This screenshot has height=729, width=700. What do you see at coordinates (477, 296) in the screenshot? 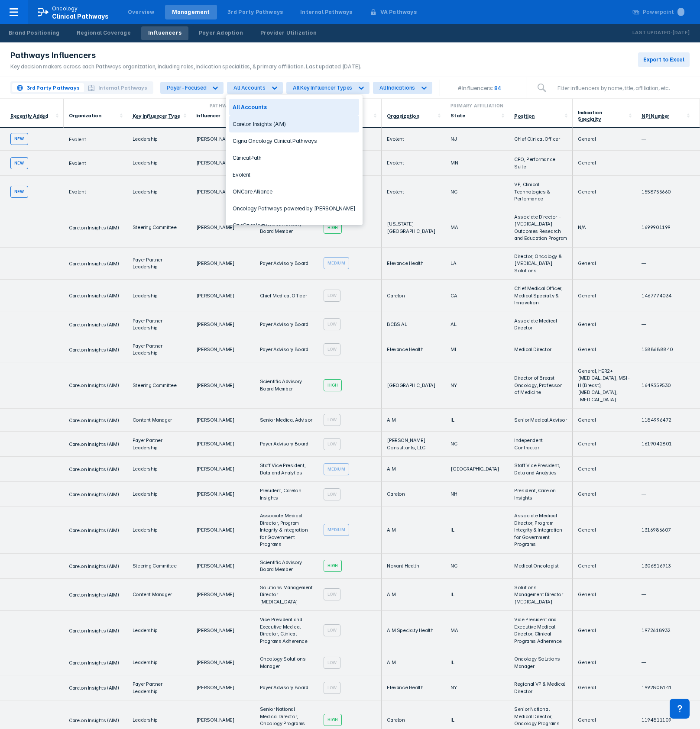
I see `td: CA` at bounding box center [477, 296].